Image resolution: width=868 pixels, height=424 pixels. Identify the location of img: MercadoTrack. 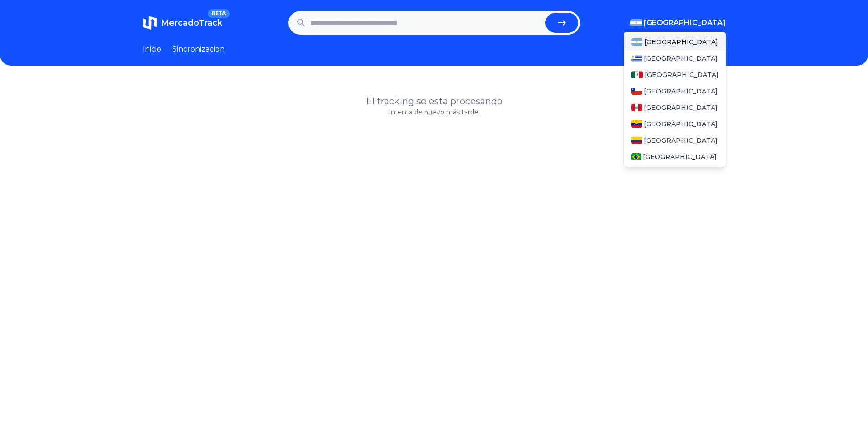
(150, 23).